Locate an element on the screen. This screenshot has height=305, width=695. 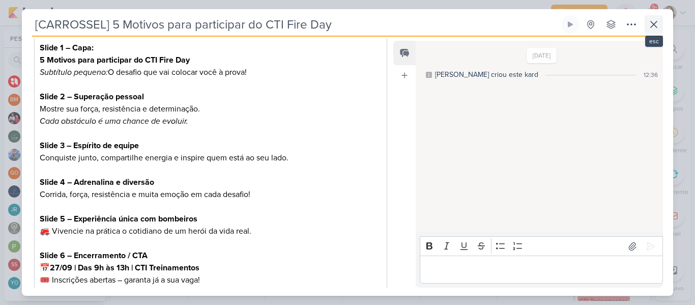
div: Editor toolbar is located at coordinates (542, 246).